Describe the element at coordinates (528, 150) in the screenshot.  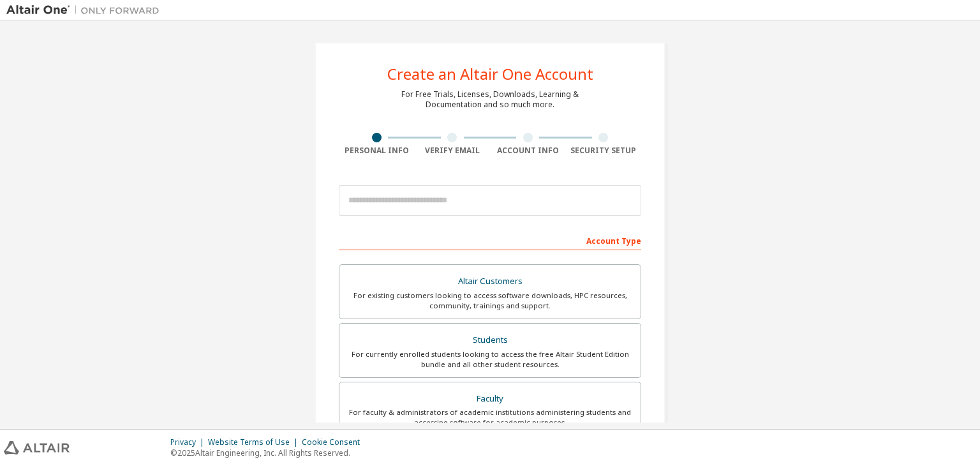
I see `div: Account Info` at that location.